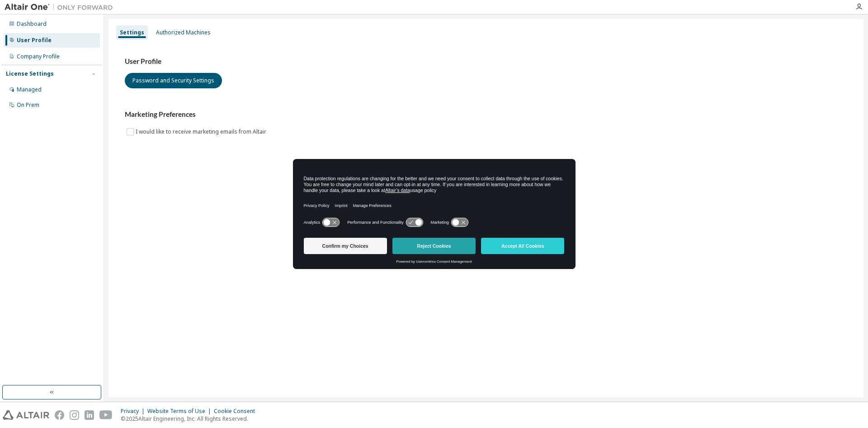 The height and width of the screenshot is (428, 868). What do you see at coordinates (74, 414) in the screenshot?
I see `img: instagram.svg` at bounding box center [74, 414].